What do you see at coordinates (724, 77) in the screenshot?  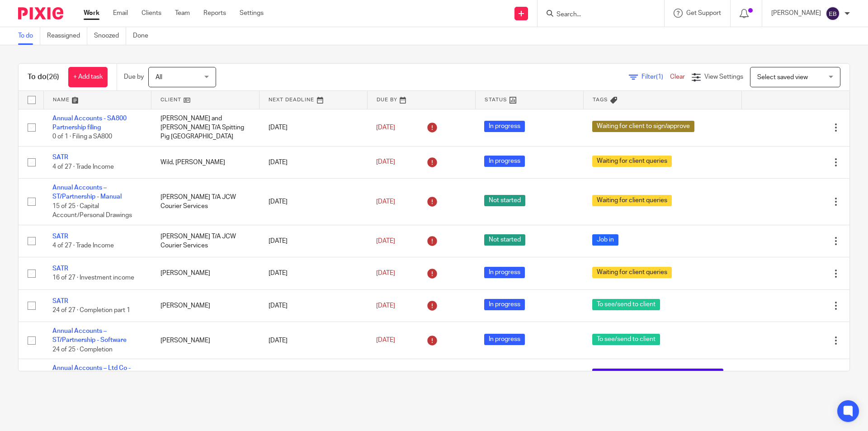 I see `span: View Settings` at bounding box center [724, 77].